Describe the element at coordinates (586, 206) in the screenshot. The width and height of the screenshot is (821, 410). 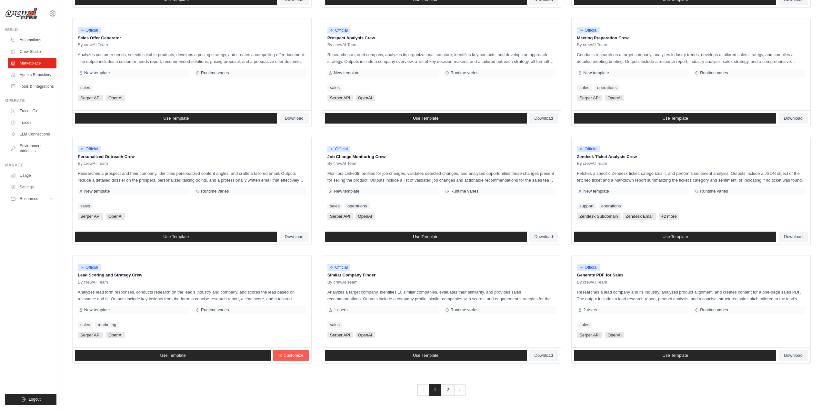
I see `a: support` at that location.